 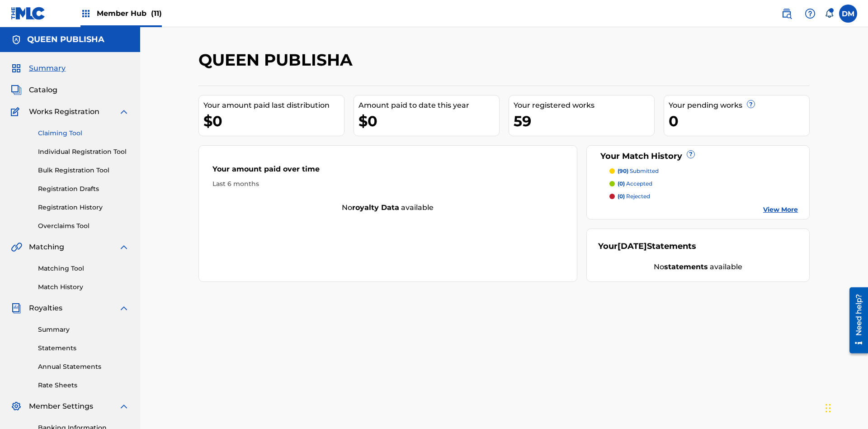 I want to click on span: Works Registration, so click(x=64, y=112).